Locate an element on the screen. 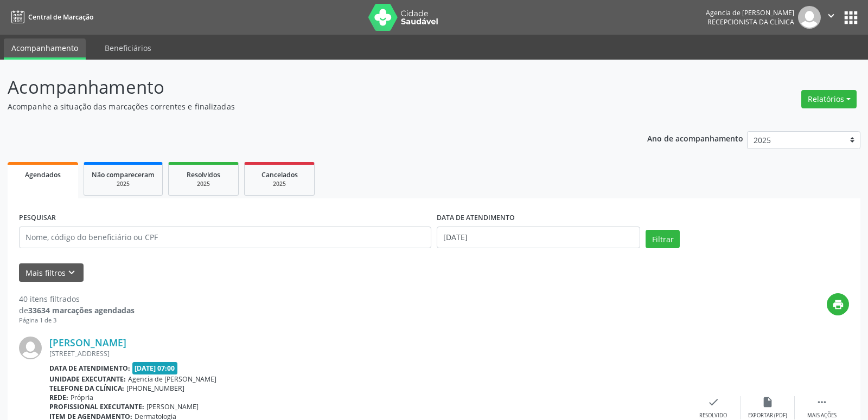 The image size is (868, 420). a: Beneficiários is located at coordinates (128, 47).